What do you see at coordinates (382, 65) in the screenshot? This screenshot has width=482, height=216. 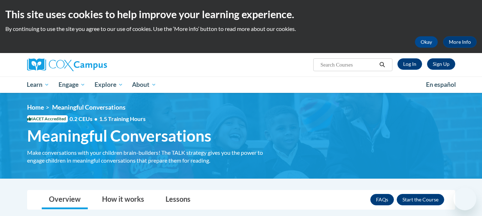 I see `button: Search` at bounding box center [382, 65].